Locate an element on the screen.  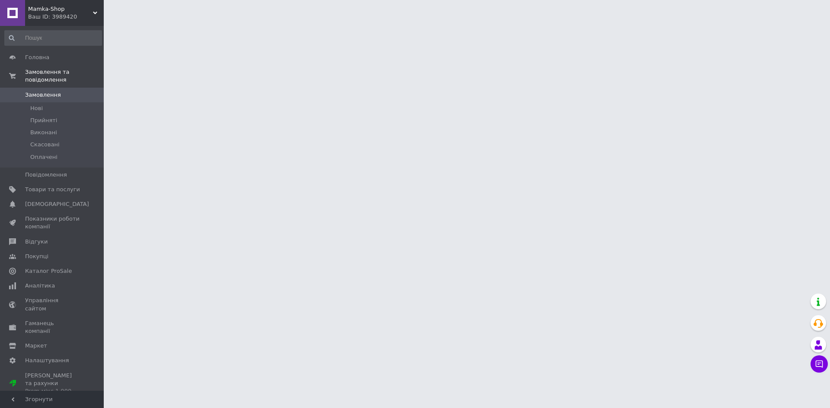
span: Товари та послуги is located at coordinates (52, 190).